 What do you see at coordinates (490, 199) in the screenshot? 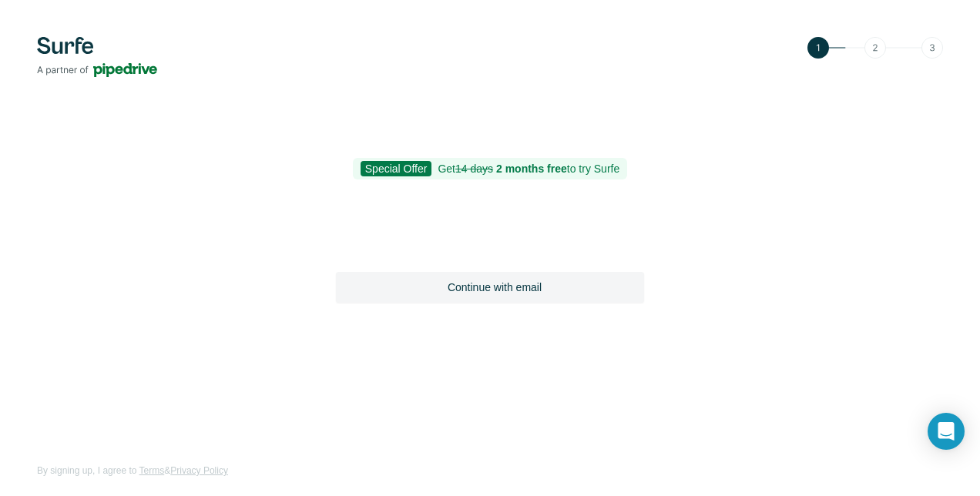
I see `h1: Sign up to start prospecting on LinkedIn` at bounding box center [490, 199].